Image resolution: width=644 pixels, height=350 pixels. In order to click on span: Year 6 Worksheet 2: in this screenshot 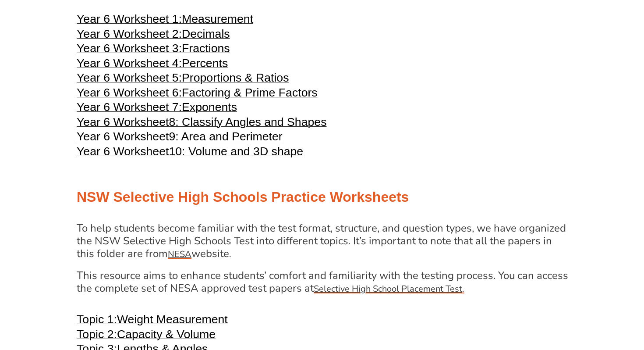, I will do `click(130, 33)`.